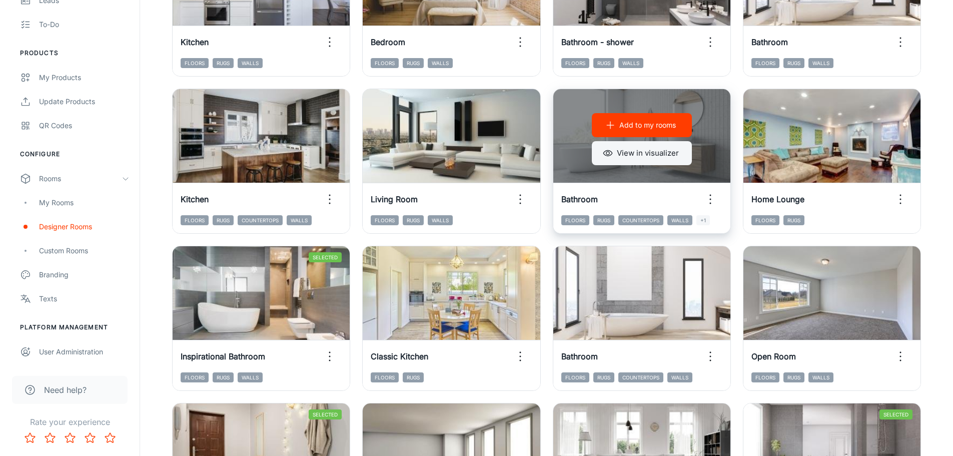  Describe the element at coordinates (84, 25) in the screenshot. I see `div: To-do` at that location.